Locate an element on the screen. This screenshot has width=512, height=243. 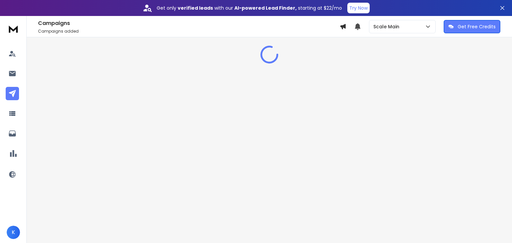
button: Get Free Credits is located at coordinates (472, 27).